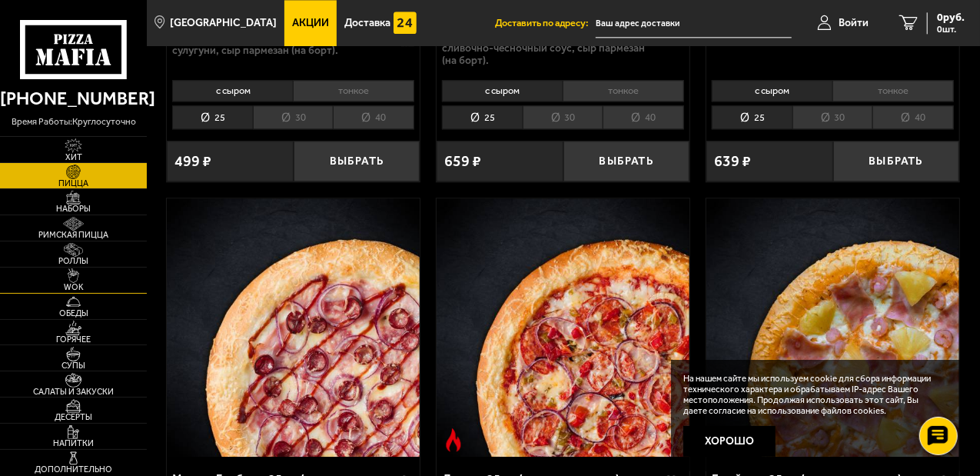 This screenshot has width=980, height=476. Describe the element at coordinates (853, 23) in the screenshot. I see `span: Войти` at that location.